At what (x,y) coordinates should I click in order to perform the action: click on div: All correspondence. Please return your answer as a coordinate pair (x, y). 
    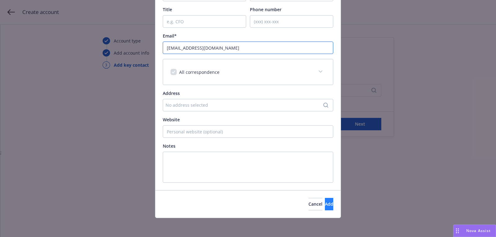
    Looking at the image, I should click on (248, 72).